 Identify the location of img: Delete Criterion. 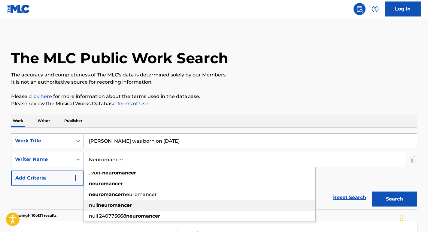
(414, 160).